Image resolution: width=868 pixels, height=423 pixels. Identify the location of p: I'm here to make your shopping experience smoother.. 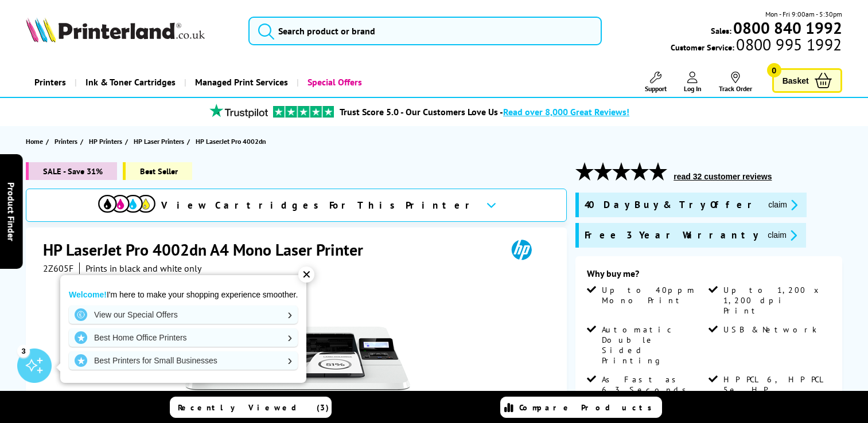
(183, 295).